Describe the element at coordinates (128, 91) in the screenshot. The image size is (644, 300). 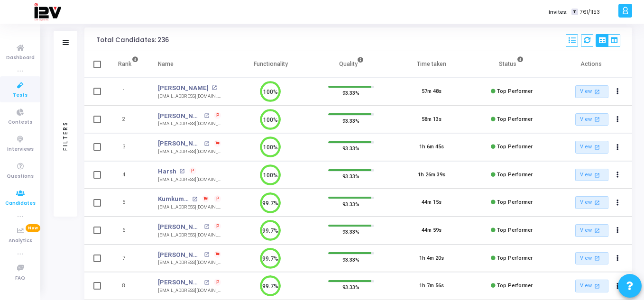
I see `td: 1` at that location.